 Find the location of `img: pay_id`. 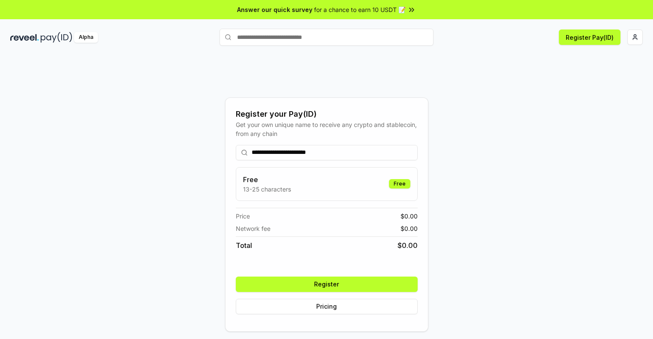

img: pay_id is located at coordinates (57, 37).